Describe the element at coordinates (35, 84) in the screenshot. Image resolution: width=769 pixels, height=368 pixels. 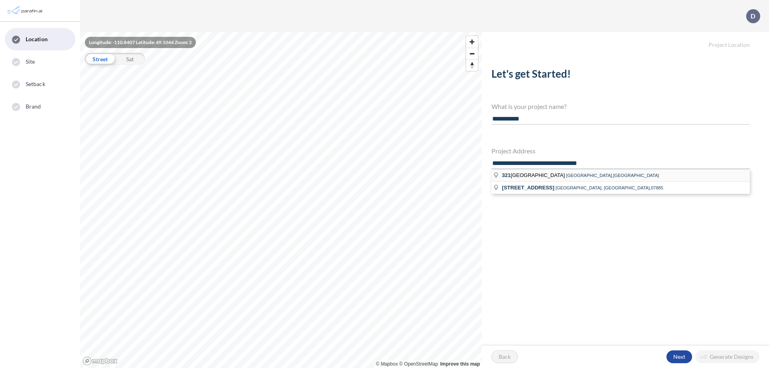
I see `span: Setback` at that location.